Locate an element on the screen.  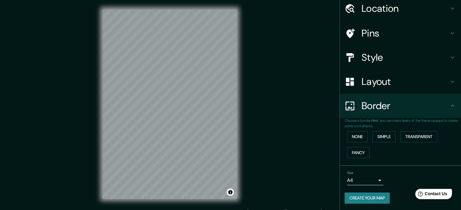
h4: Style is located at coordinates (405, 58).